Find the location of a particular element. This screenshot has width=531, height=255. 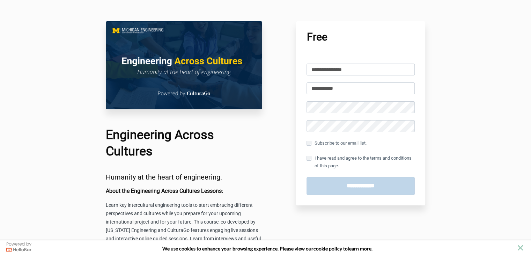

h1: Engineering Across Cultures is located at coordinates (184, 143).